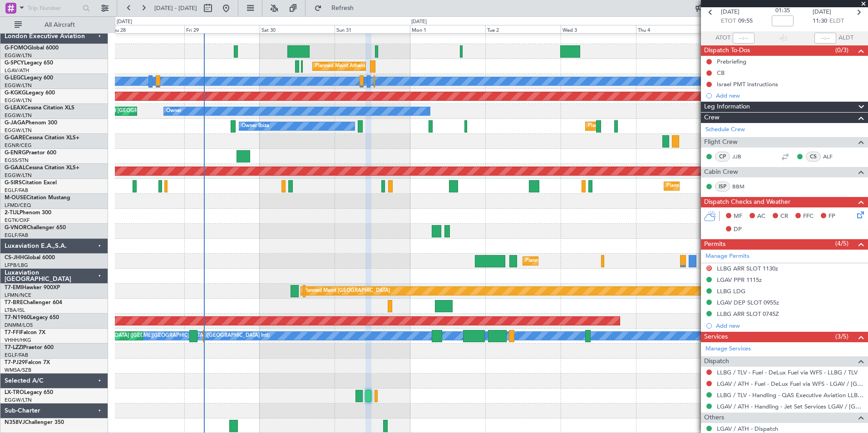 This screenshot has height=433, width=868. What do you see at coordinates (739, 279) in the screenshot?
I see `div: LGAV PPR 1115z` at bounding box center [739, 279].